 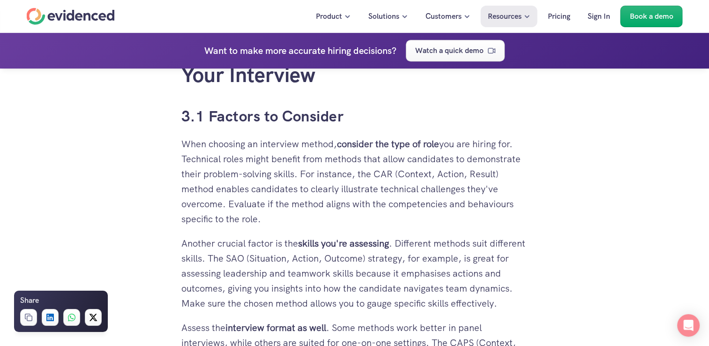 What do you see at coordinates (651, 16) in the screenshot?
I see `a: Book a demo` at bounding box center [651, 16].